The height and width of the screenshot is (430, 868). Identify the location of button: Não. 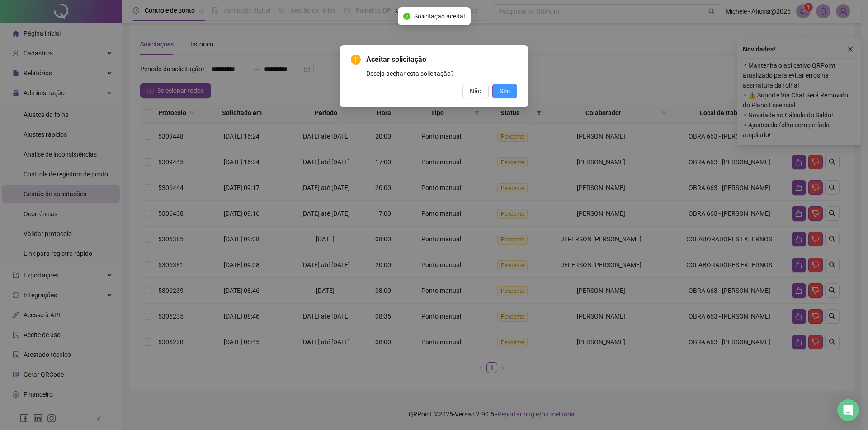
(475, 91).